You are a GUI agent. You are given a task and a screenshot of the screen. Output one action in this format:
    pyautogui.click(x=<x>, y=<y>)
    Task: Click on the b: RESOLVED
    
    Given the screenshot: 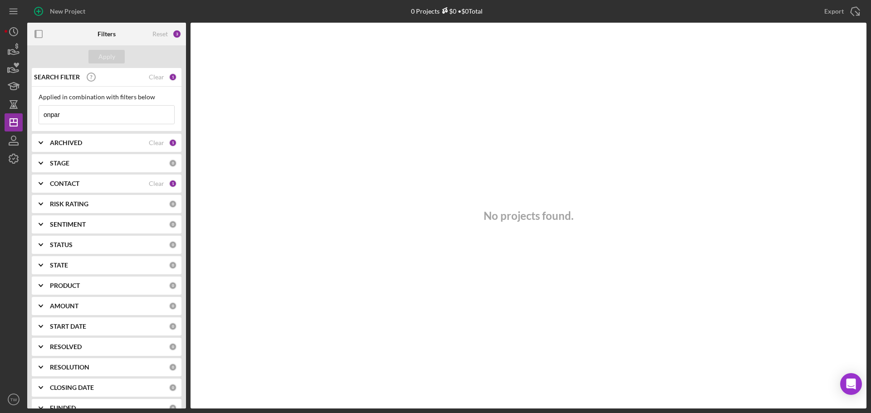 What is the action you would take?
    pyautogui.click(x=66, y=347)
    